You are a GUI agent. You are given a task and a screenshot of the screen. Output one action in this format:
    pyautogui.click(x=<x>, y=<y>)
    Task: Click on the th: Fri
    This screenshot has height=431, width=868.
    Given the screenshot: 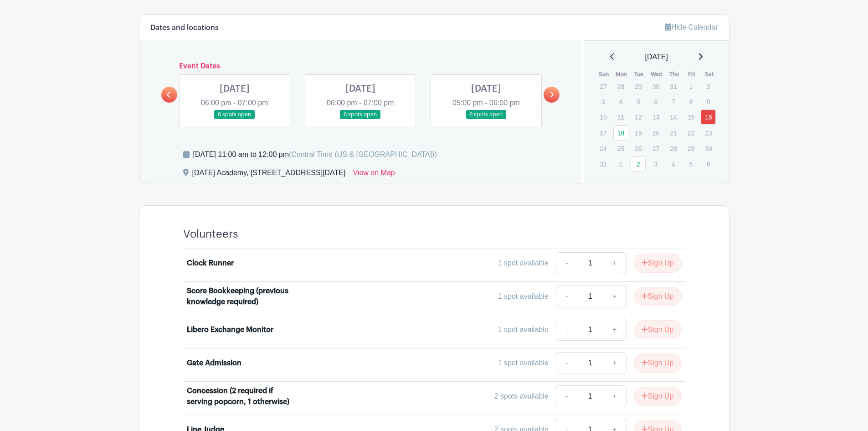 What is the action you would take?
    pyautogui.click(x=691, y=75)
    